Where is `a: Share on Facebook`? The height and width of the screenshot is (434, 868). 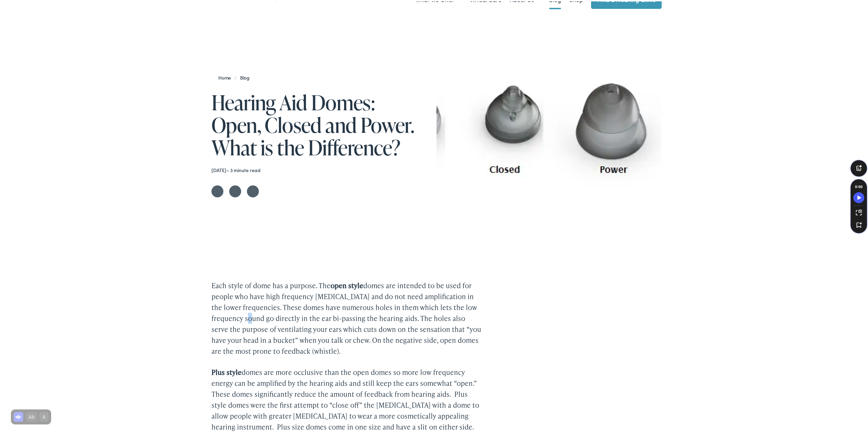
a: Share on Facebook is located at coordinates (235, 190).